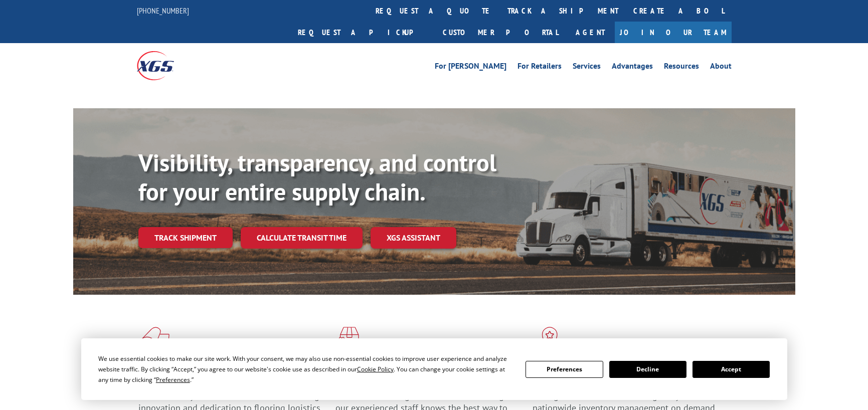  Describe the element at coordinates (413, 238) in the screenshot. I see `a: XGS ASSISTANT` at that location.